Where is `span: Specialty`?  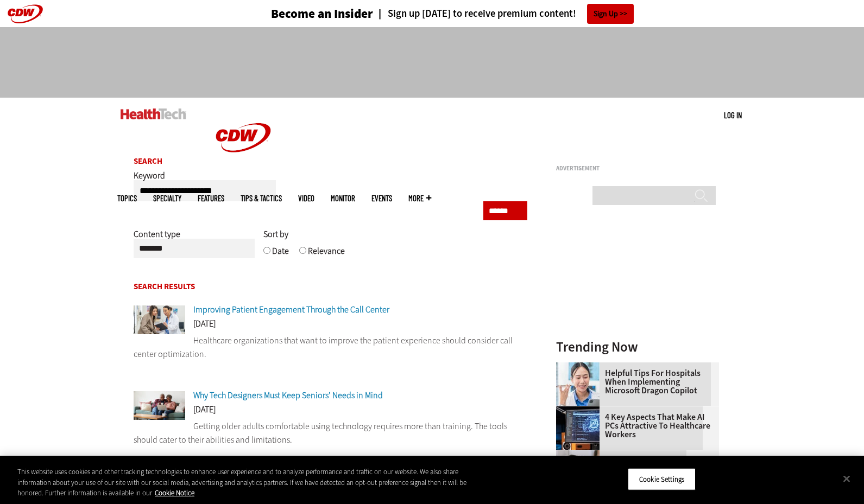 span: Specialty is located at coordinates (167, 198).